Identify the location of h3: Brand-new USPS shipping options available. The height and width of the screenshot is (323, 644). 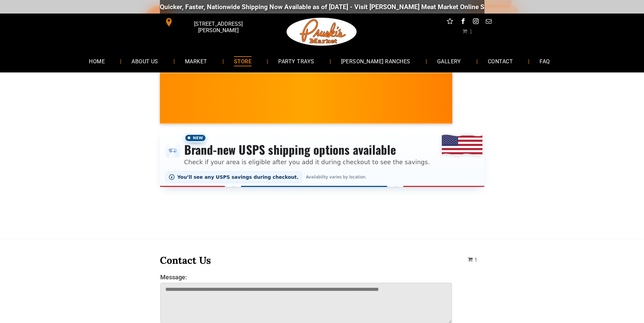
(307, 150).